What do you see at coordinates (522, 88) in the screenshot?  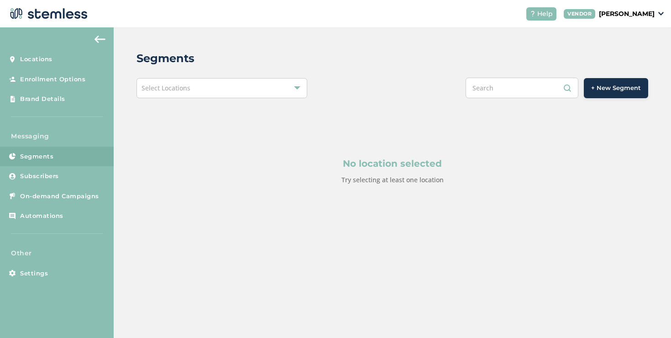 I see `input: Search` at bounding box center [522, 88].